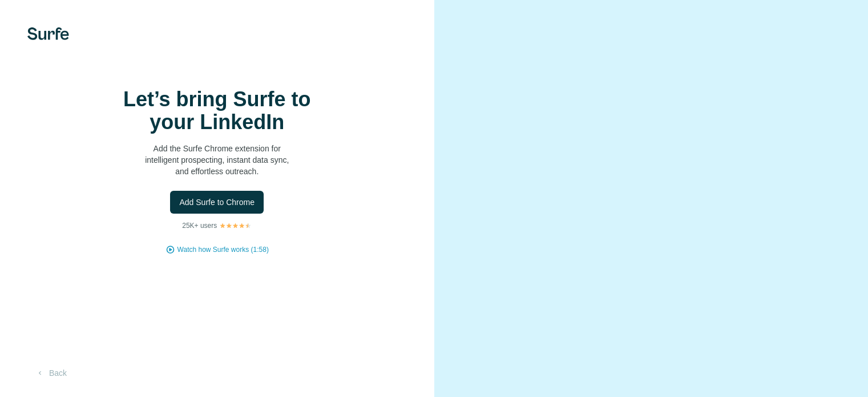 This screenshot has height=397, width=868. I want to click on p: Add the Surfe Chrome extension for intelligent prospecting, instant data sync, and effortless out..., so click(217, 160).